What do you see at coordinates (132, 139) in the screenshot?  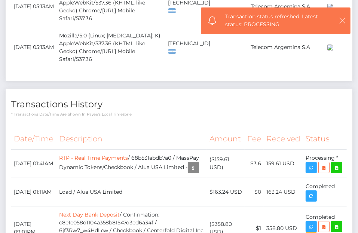 I see `th: Description` at bounding box center [132, 139].